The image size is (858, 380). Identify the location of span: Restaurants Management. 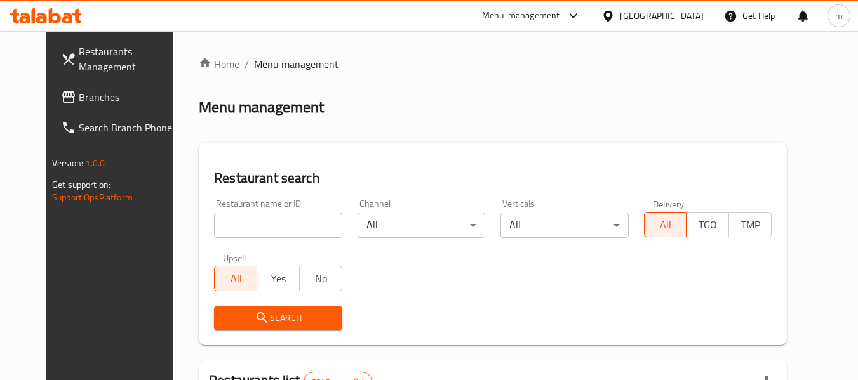
(129, 59).